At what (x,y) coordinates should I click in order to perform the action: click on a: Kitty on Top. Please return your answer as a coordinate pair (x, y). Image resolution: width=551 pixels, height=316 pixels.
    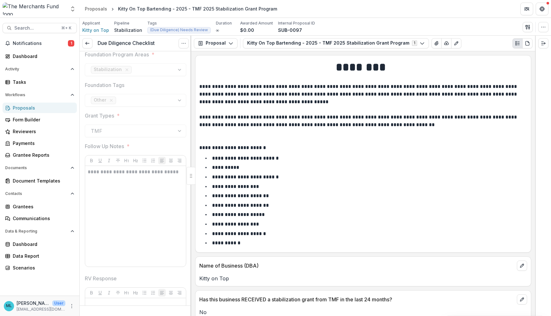
    Looking at the image, I should click on (96, 30).